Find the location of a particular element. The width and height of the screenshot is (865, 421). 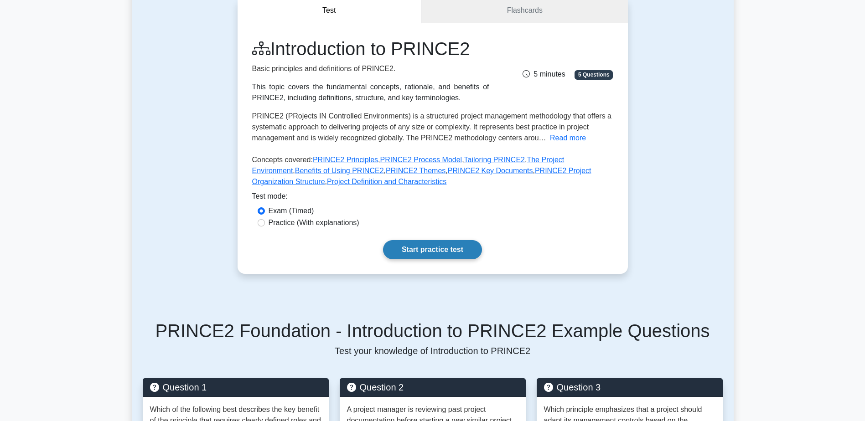

h1: Introduction to PRINCE2 is located at coordinates (371, 49).